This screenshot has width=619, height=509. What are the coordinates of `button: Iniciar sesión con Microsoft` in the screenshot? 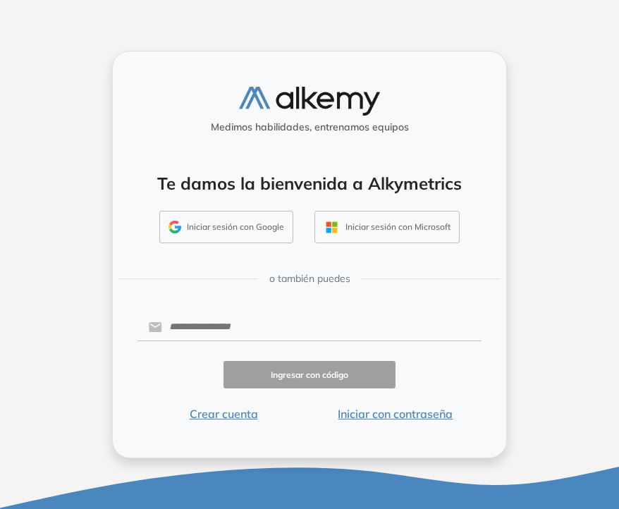 It's located at (387, 227).